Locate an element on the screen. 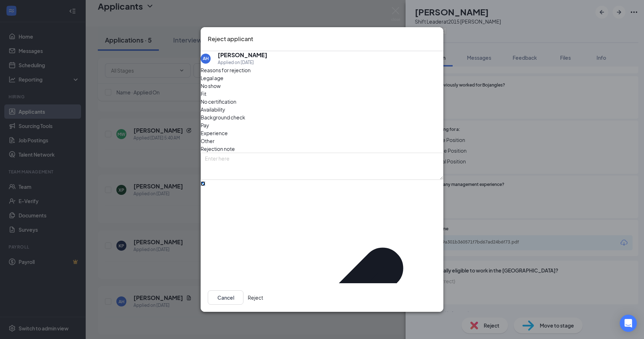  h3: Reject applicant is located at coordinates (230, 39).